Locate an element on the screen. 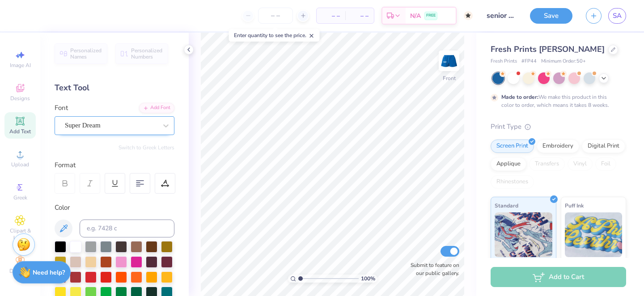 The height and width of the screenshot is (296, 644). span: 100 % is located at coordinates (368, 279).